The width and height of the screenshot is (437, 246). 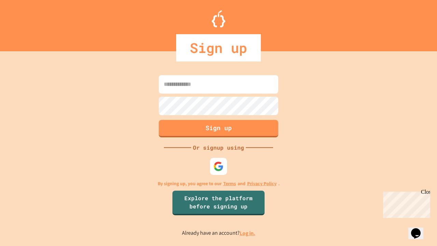 I want to click on button: Sign up, so click(x=218, y=128).